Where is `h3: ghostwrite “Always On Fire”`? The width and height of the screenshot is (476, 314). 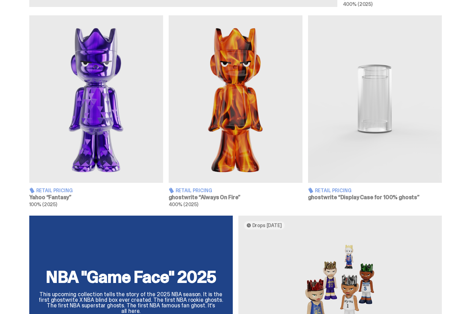 h3: ghostwrite “Always On Fire” is located at coordinates (236, 198).